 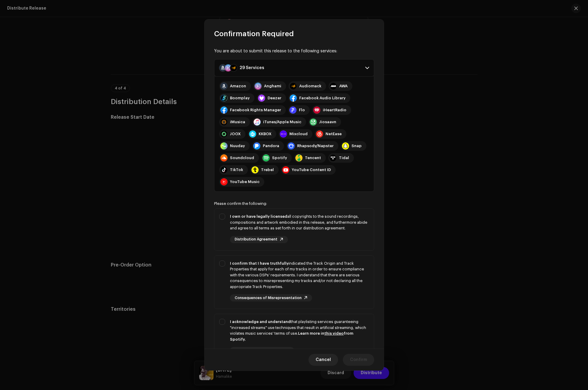 What do you see at coordinates (334, 110) in the screenshot?
I see `div: iHeartRadio` at bounding box center [334, 110].